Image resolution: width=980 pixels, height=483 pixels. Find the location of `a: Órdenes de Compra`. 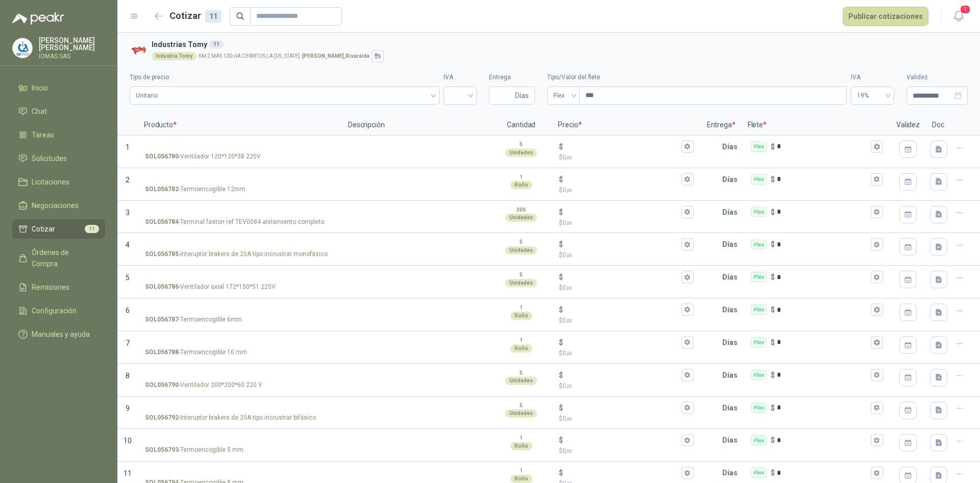

a: Órdenes de Compra is located at coordinates (59, 258).